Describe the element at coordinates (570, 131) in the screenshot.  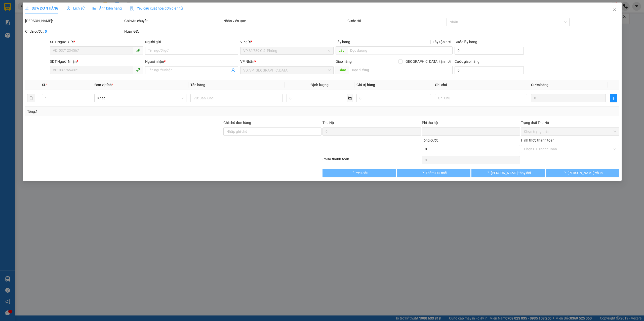
I see `span: Chọn trạng thái` at that location.